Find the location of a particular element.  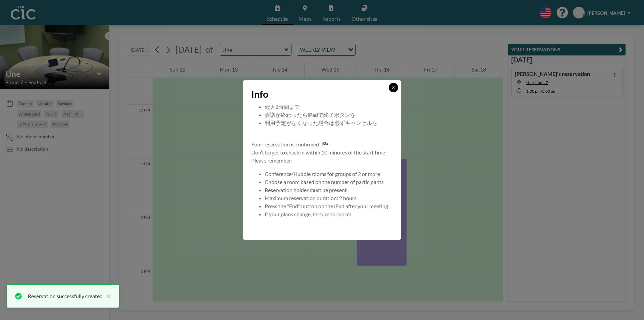

span: 最大2時間まで is located at coordinates (282, 107).